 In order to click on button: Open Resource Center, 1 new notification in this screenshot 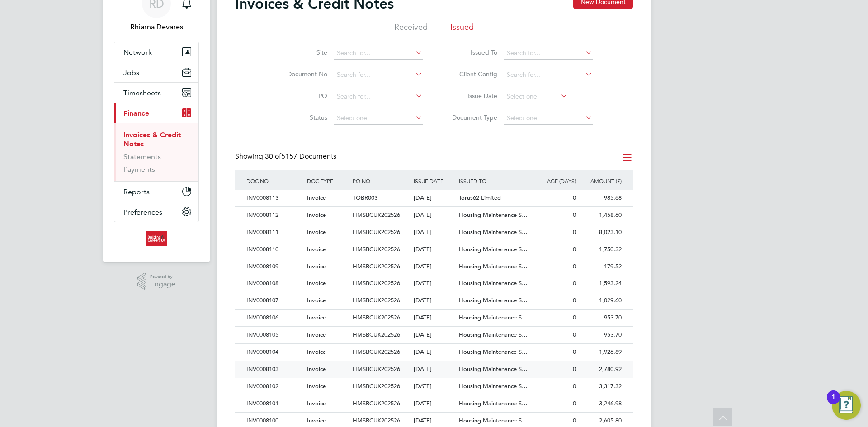, I will do `click(847, 405)`.